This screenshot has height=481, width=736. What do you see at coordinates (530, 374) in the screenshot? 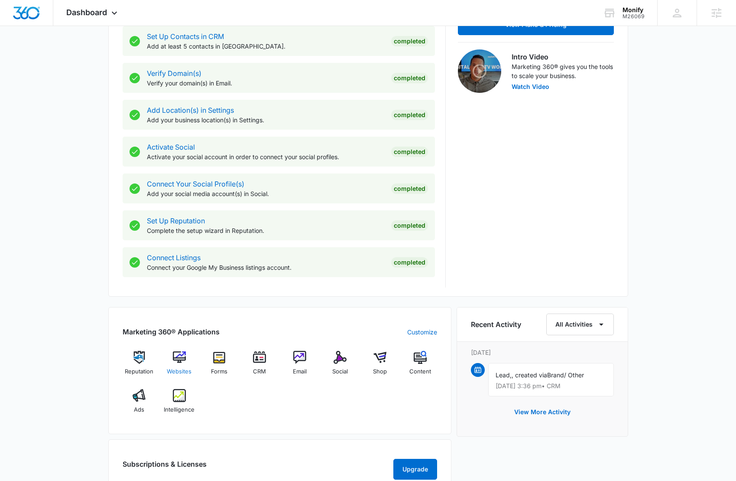
I see `span: , created via` at bounding box center [530, 374].